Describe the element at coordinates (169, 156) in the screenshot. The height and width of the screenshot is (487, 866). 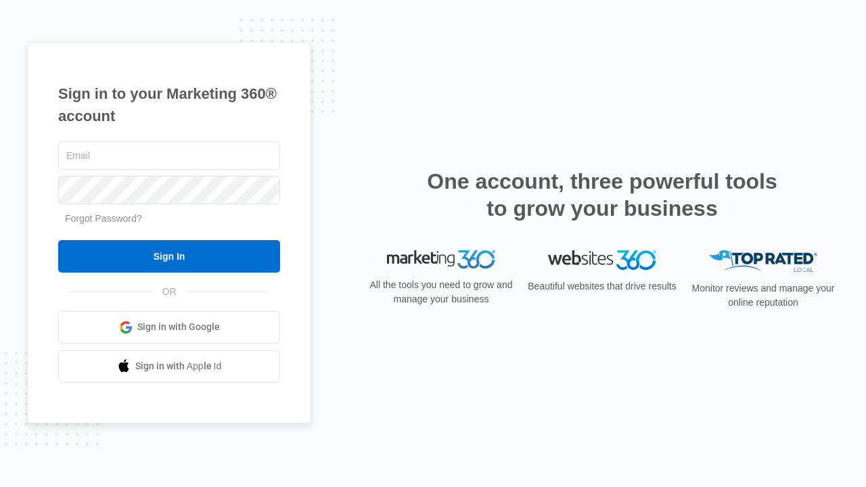
I see `input: Email` at that location.